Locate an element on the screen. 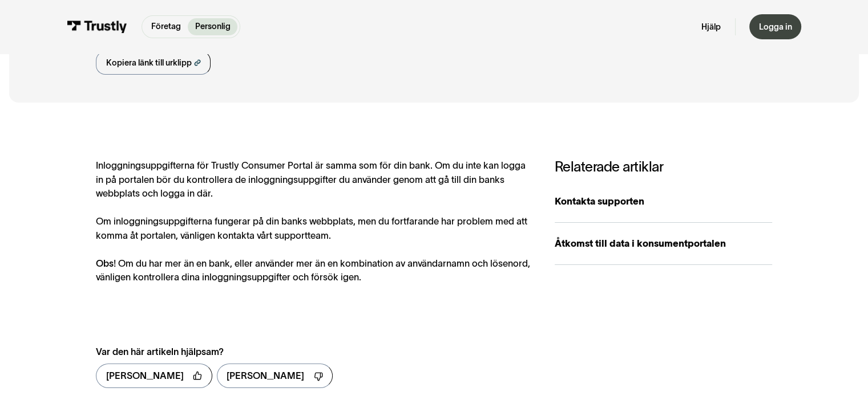 This screenshot has width=868, height=396. font: Om inloggningsuppgifterna fungerar på din banks webbplats, men du fortfarande har problem med att... is located at coordinates (312, 228).